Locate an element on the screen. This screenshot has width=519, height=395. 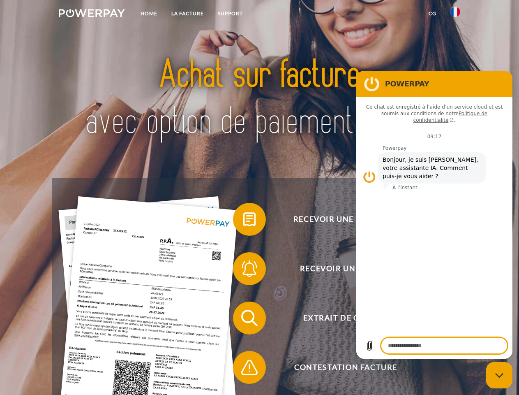
img: fr is located at coordinates (456, 12).